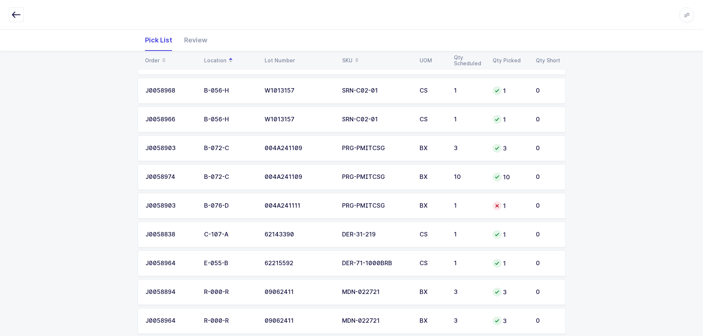  What do you see at coordinates (230, 206) in the screenshot?
I see `div: B-076-D` at bounding box center [230, 206].